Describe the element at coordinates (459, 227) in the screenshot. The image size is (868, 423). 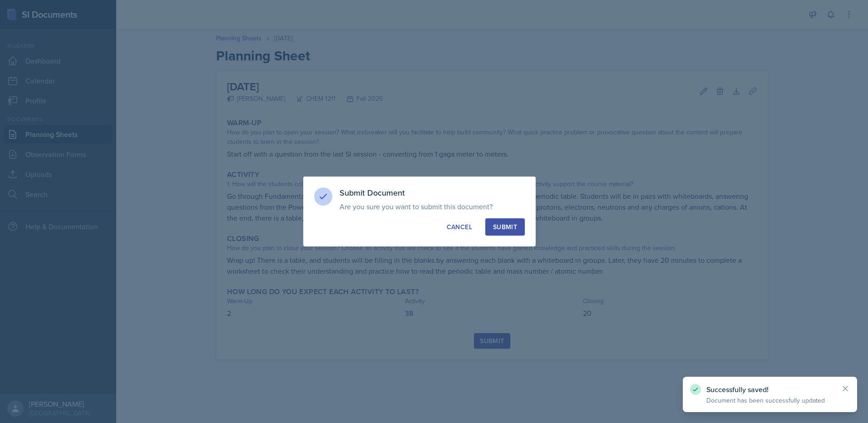
I see `div: Cancel` at that location.